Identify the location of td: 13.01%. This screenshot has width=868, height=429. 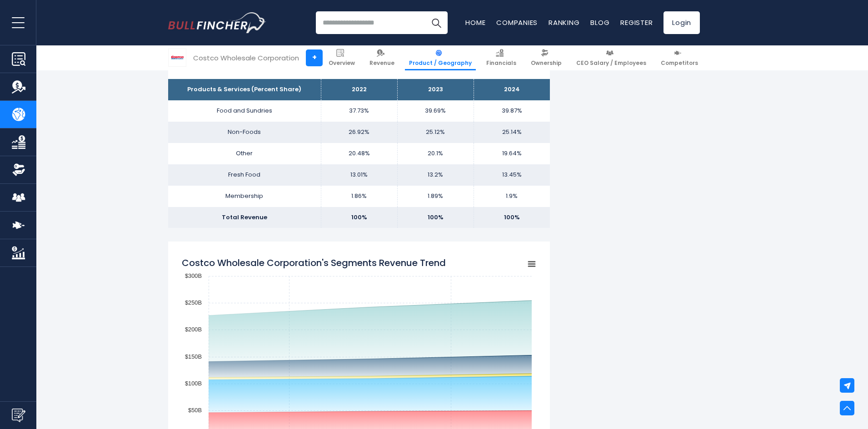
(359, 175).